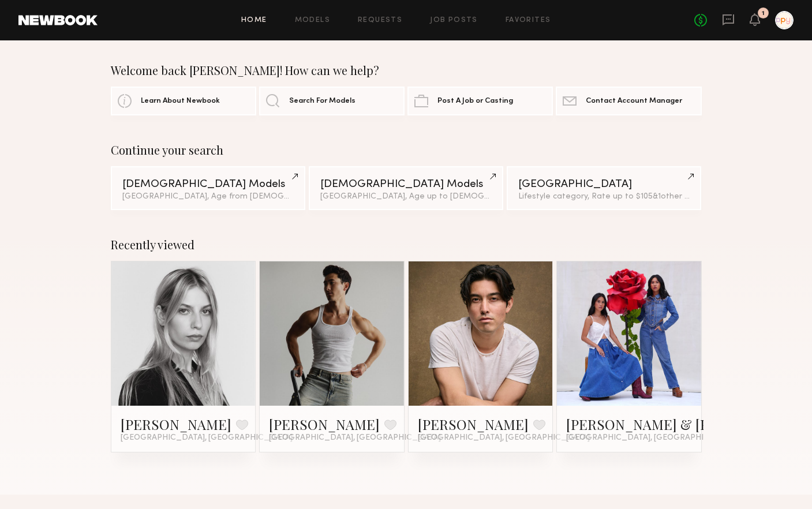 This screenshot has width=812, height=509. I want to click on a: Search For Models, so click(332, 101).